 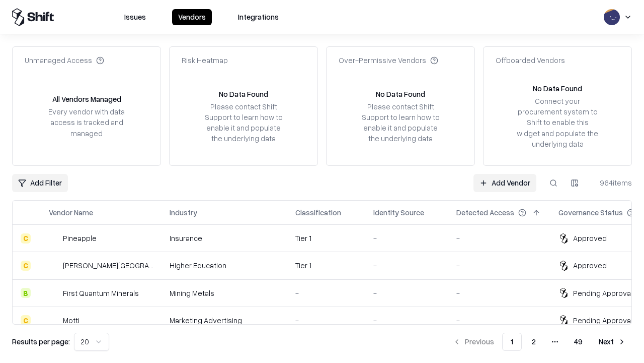 What do you see at coordinates (65, 60) in the screenshot?
I see `div: Unmanaged Access` at bounding box center [65, 60].